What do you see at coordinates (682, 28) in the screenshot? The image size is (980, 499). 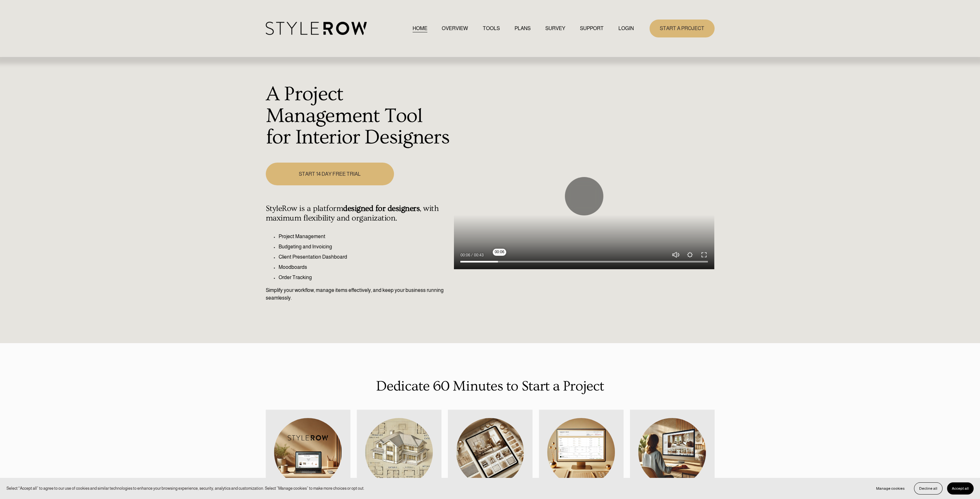 I see `a: START A PROJECT` at bounding box center [682, 28].